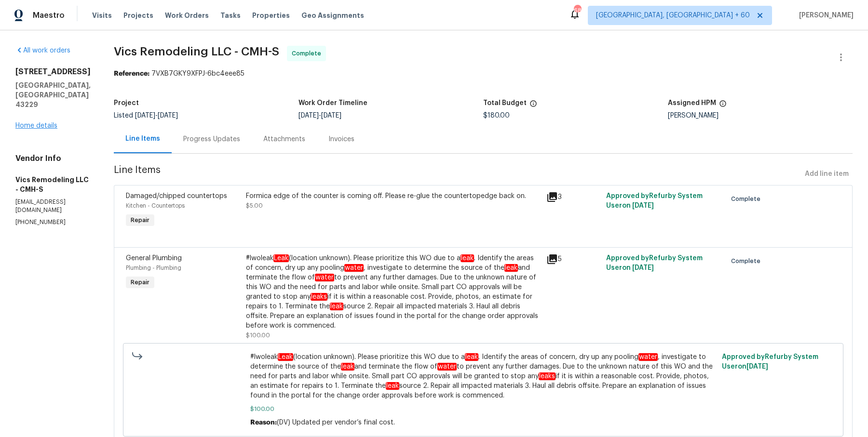 The image size is (868, 437). What do you see at coordinates (394, 292) in the screenshot?
I see `div: #lwoleak (location unknown). Please prioritize this WO due to a . Identify the areas of concern, ...` at bounding box center [394, 292].